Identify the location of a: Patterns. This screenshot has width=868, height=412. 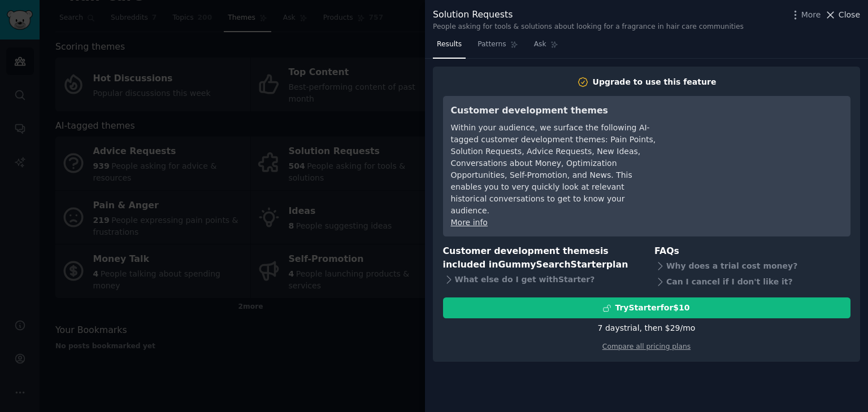
(497, 47).